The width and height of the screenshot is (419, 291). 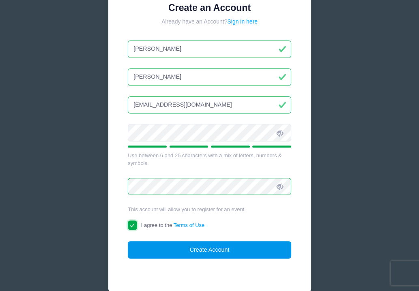 What do you see at coordinates (173, 225) in the screenshot?
I see `span: I agree to the` at bounding box center [173, 225].